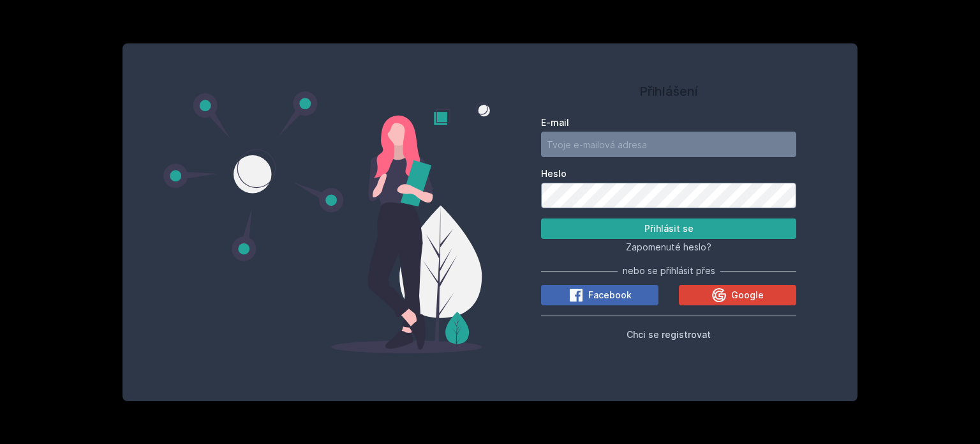 This screenshot has width=980, height=444. Describe the element at coordinates (668, 246) in the screenshot. I see `span: Zapomenuté heslo?` at that location.